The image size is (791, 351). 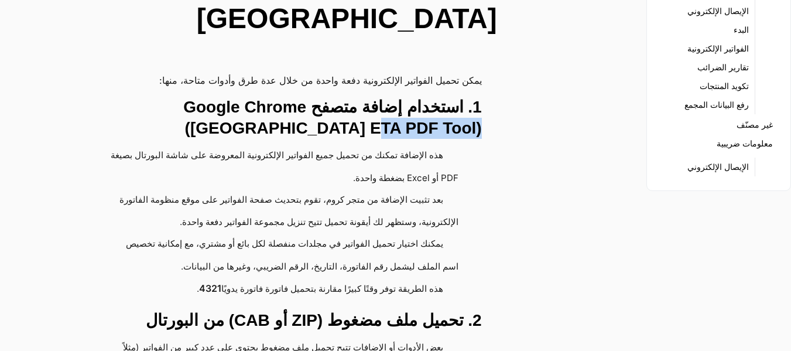 I want to click on li: هذه الإضافة تمكنك من تحميل جميع الفواتير الإلكترونية المعروضة على شاشة البورتال بصيغة PDF أو Exce..., so click(x=279, y=167).